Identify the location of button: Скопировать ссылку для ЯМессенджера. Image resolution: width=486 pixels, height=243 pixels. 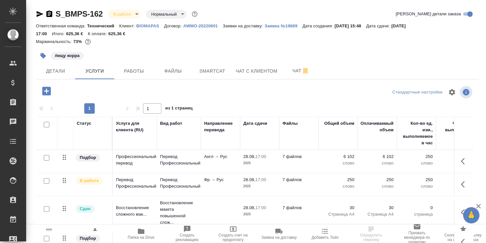
(40, 14).